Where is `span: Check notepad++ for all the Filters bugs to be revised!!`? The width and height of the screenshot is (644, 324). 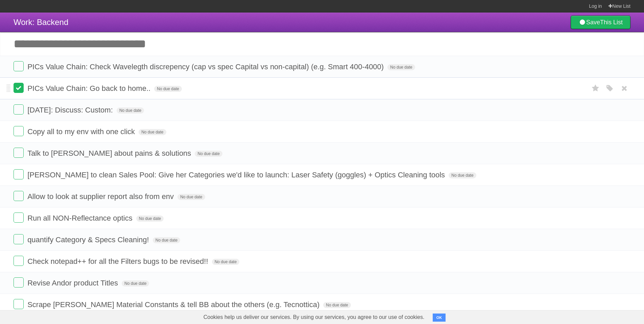
span: Check notepad++ for all the Filters bugs to be revised!! is located at coordinates (118, 261).